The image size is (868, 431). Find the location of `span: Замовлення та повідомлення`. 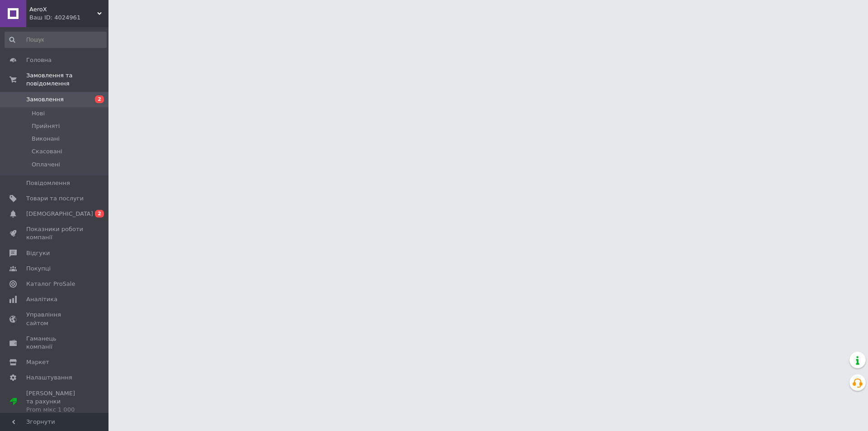

span: Замовлення та повідомлення is located at coordinates (67, 79).